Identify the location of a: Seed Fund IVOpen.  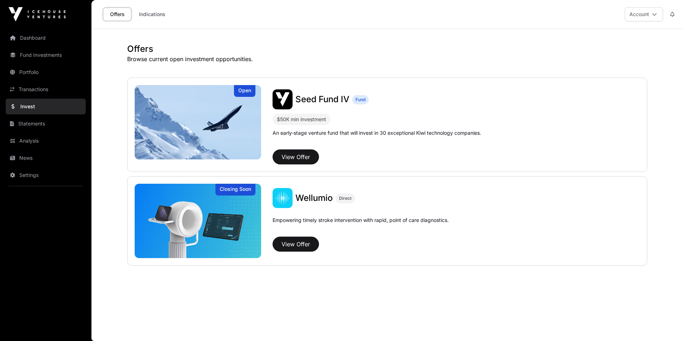
(198, 122).